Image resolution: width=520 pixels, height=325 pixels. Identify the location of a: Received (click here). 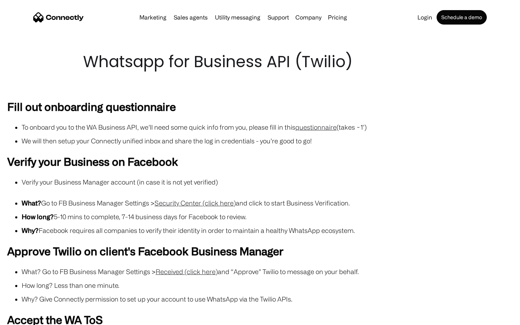
(187, 272).